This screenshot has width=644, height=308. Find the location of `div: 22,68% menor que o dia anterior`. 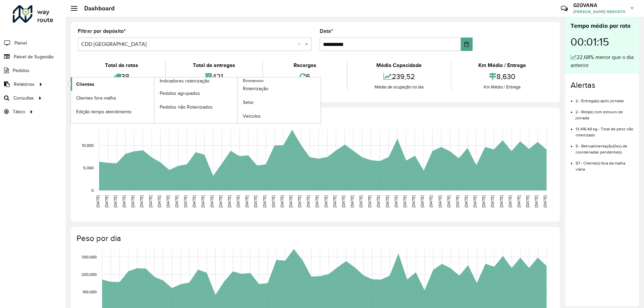

div: 22,68% menor que o dia anterior is located at coordinates (602, 62).